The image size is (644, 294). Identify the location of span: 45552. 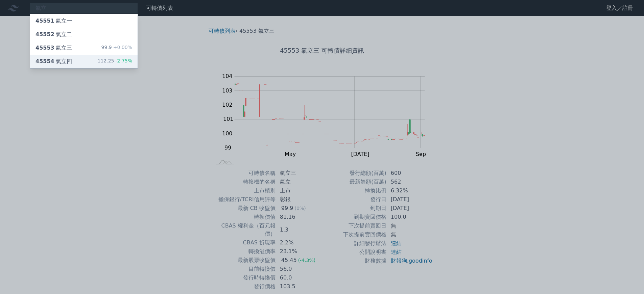
(45, 34).